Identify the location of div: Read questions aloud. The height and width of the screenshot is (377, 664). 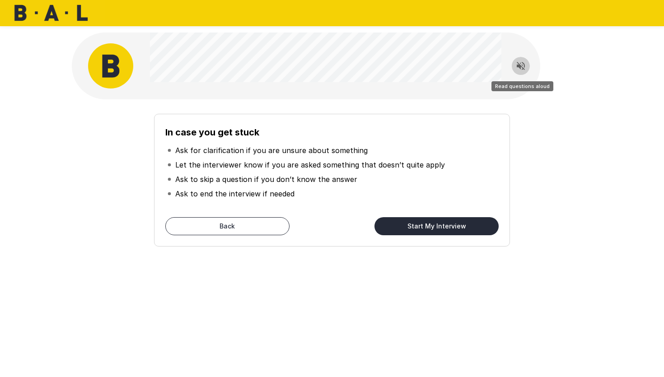
(522, 86).